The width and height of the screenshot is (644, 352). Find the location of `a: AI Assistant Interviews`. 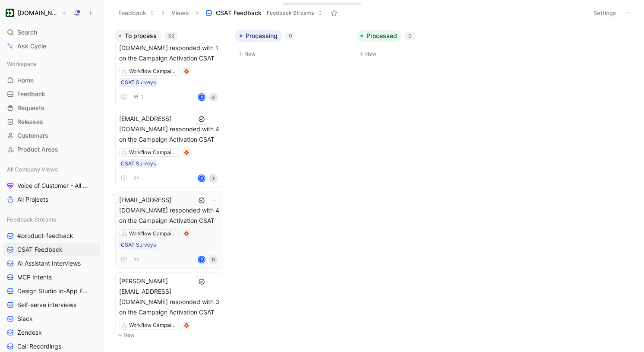

a: AI Assistant Interviews is located at coordinates (51, 264).